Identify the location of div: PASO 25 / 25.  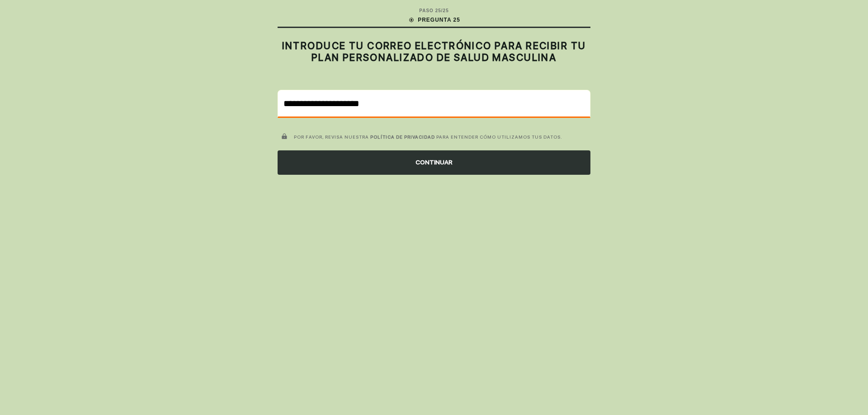
(433, 10).